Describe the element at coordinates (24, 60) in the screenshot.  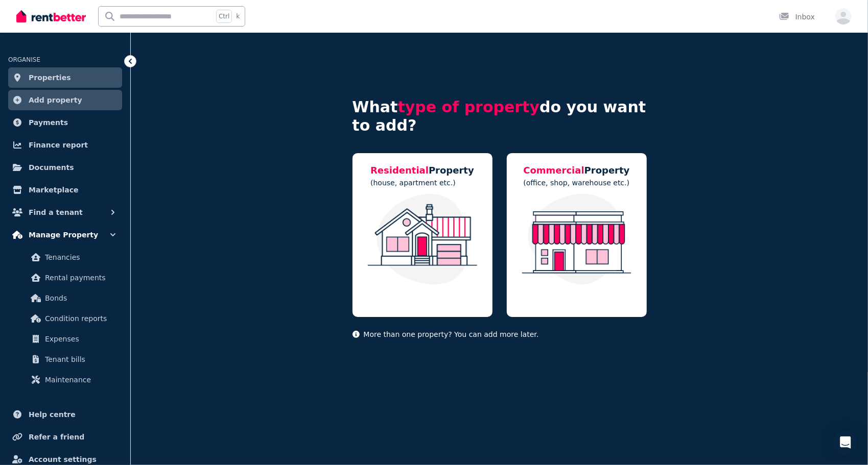
I see `span: ORGANISE` at that location.